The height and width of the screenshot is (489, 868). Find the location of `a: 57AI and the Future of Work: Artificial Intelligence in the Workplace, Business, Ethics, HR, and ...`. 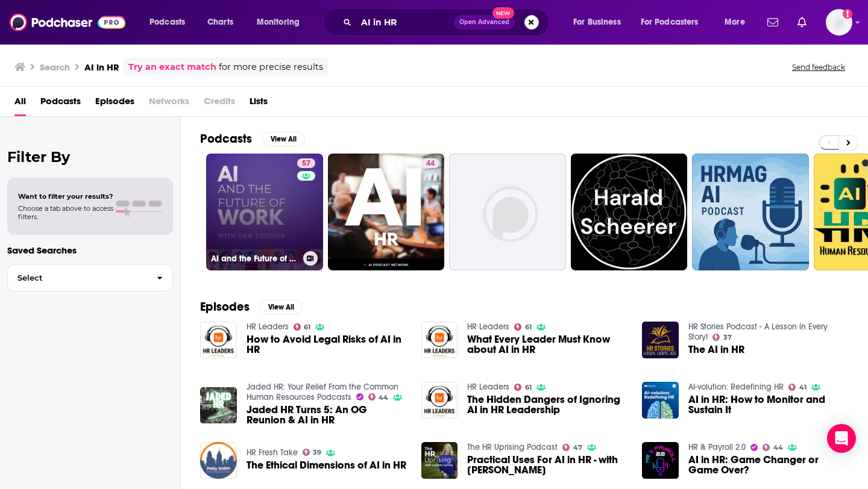

a: 57AI and the Future of Work: Artificial Intelligence in the Workplace, Business, Ethics, HR, and ... is located at coordinates (265, 212).